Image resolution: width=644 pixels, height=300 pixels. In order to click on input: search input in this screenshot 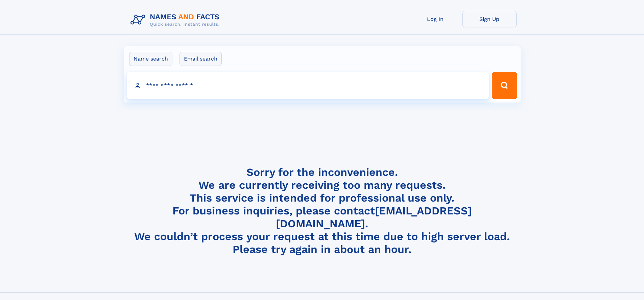, I will do `click(308, 86)`.